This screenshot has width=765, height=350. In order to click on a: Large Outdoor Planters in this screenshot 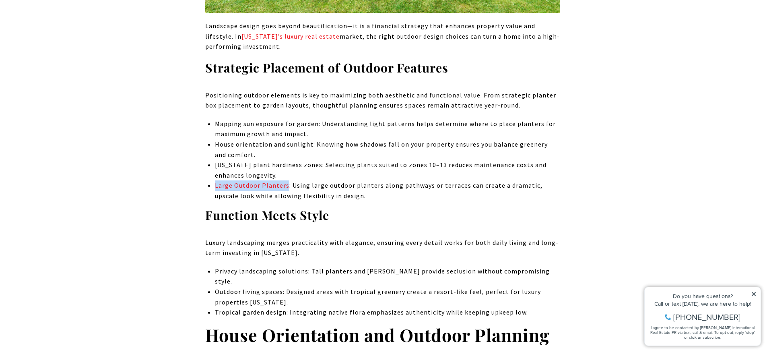, I will do `click(252, 185)`.